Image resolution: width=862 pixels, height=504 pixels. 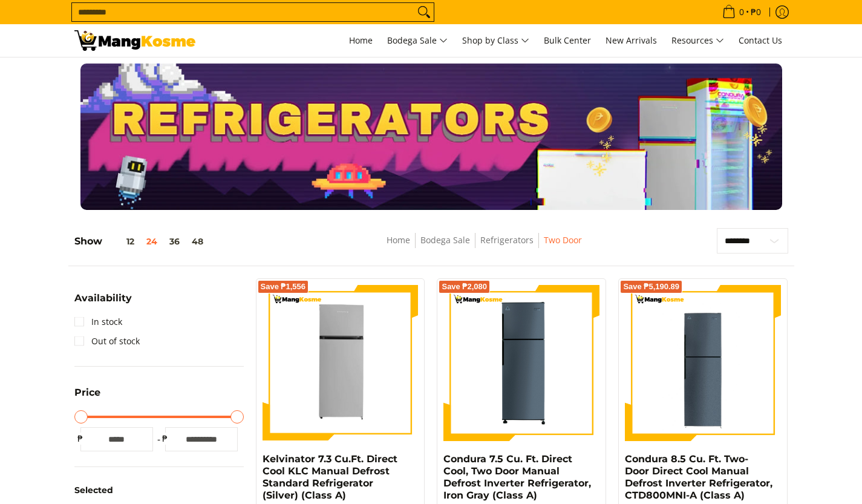 I want to click on span: New Arrivals, so click(x=631, y=40).